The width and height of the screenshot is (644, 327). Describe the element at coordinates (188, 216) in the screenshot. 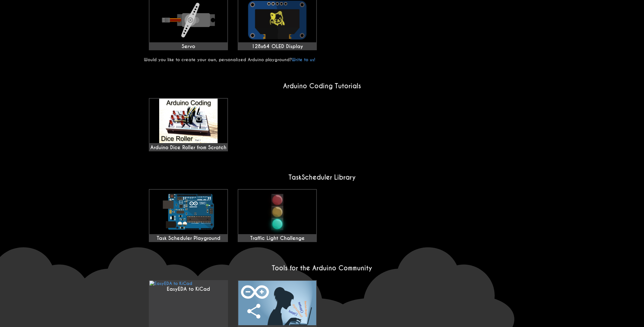

I see `a: Task Scheduler Playground` at that location.